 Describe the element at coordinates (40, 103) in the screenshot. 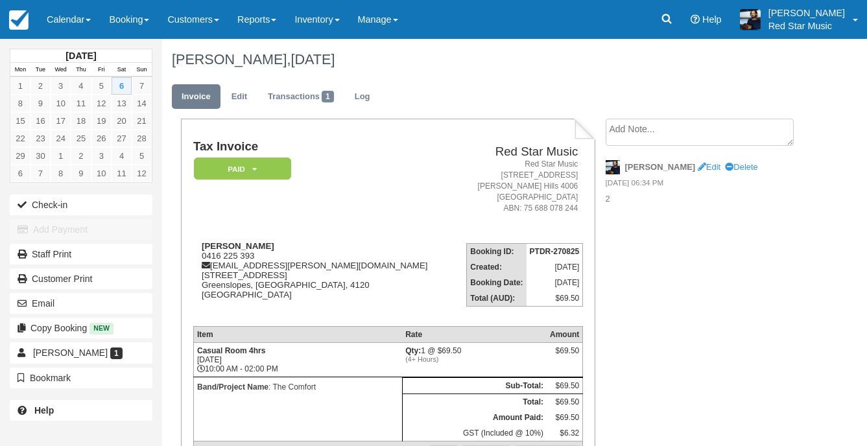

I see `a: 9` at that location.